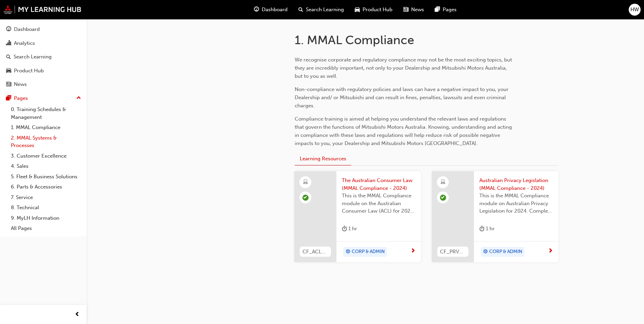  I want to click on a: mmal, so click(43, 10).